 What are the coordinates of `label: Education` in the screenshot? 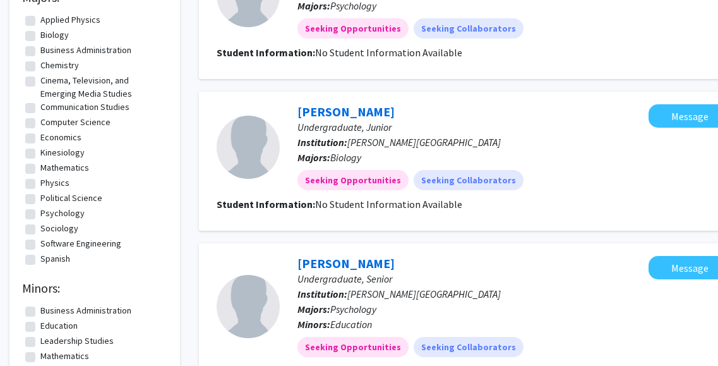 It's located at (59, 325).